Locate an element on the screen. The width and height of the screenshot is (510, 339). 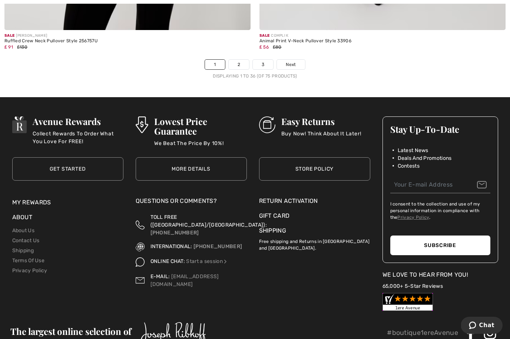
span: Deals And Promotions is located at coordinates (425, 158).